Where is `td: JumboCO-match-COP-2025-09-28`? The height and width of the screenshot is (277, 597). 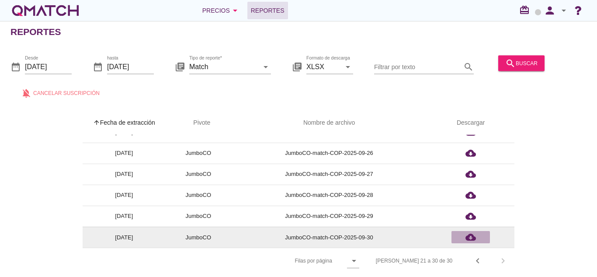 td: JumboCO-match-COP-2025-09-28 is located at coordinates (329, 195).